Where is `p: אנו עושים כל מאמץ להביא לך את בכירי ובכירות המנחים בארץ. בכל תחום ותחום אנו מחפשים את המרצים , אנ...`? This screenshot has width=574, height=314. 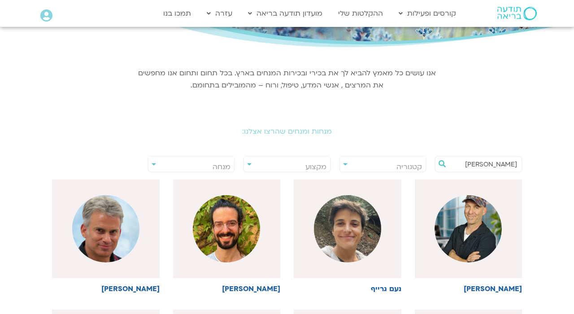 p: אנו עושים כל מאמץ להביא לך את בכירי ובכירות המנחים בארץ. בכל תחום ותחום אנו מחפשים את המרצים , אנ... is located at coordinates (287, 79).